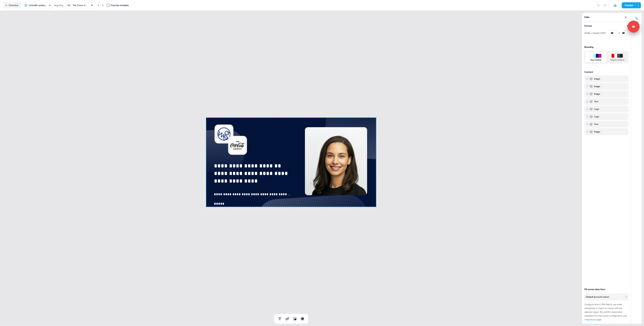 The image size is (644, 326). Describe the element at coordinates (606, 26) in the screenshot. I see `button: Format` at that location.